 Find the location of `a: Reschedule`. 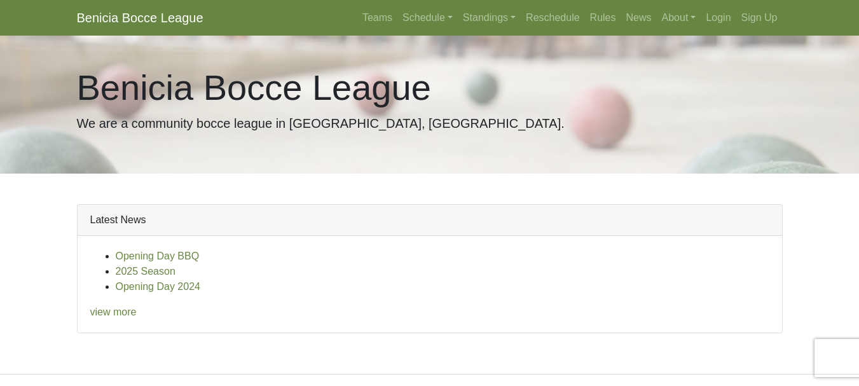

a: Reschedule is located at coordinates (553, 18).